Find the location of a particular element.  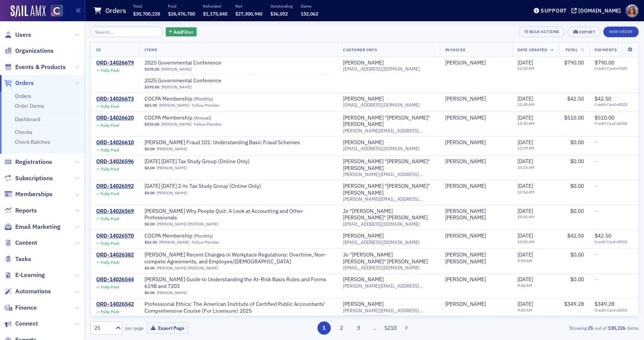

span: COCPA Membership is located at coordinates (192, 118).